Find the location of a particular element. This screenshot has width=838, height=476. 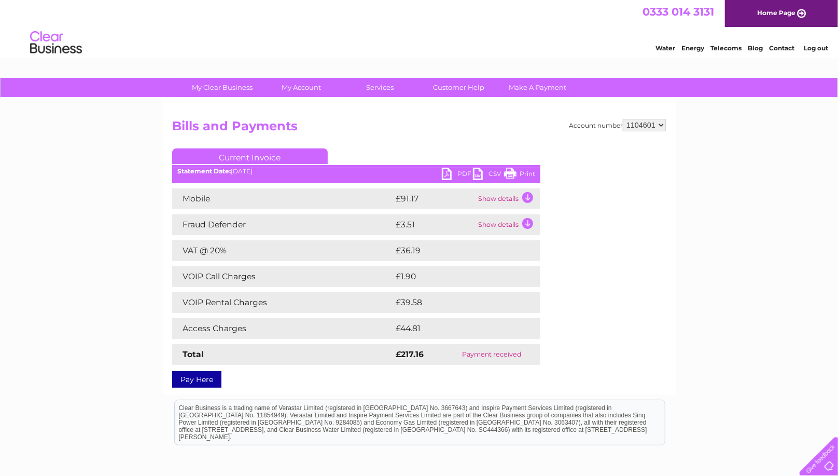

a: Pay Here is located at coordinates (197, 379).